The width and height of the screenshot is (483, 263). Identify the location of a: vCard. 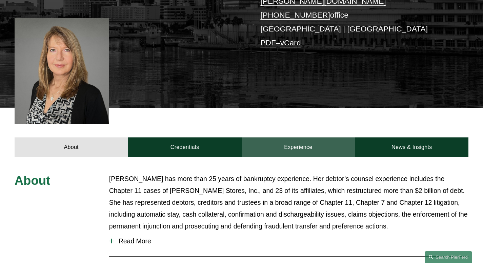
(290, 43).